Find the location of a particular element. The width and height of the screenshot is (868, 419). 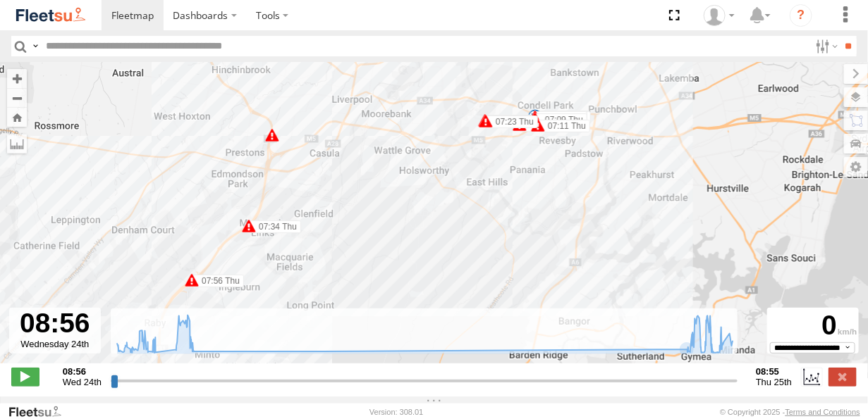

button: Zoom Home is located at coordinates (17, 117).